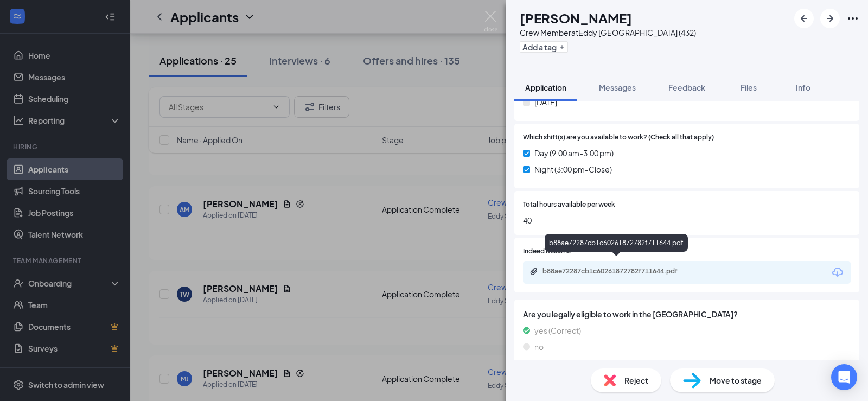 The height and width of the screenshot is (401, 868). Describe the element at coordinates (830, 18) in the screenshot. I see `svg: ArrowRight` at that location.